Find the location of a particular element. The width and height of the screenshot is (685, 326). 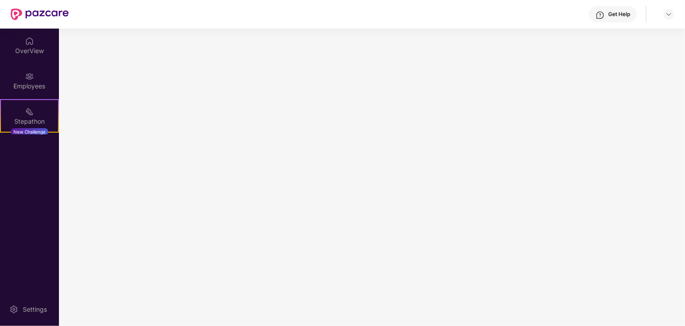

div: Stepathon is located at coordinates (29, 122).